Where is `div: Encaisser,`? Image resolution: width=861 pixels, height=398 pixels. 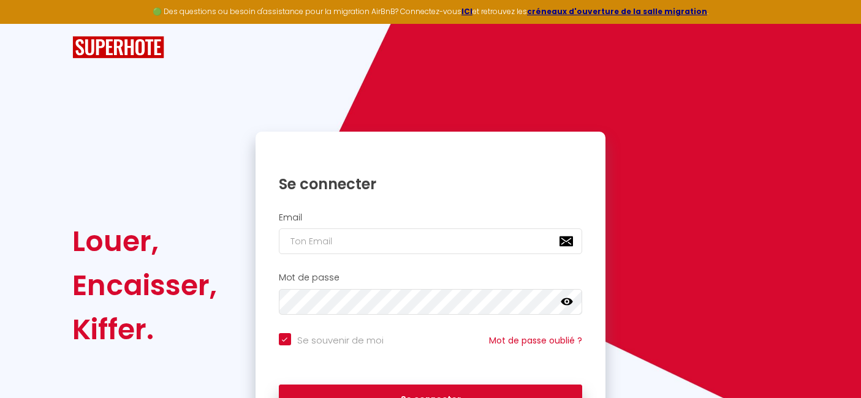 div: Encaisser, is located at coordinates (145, 286).